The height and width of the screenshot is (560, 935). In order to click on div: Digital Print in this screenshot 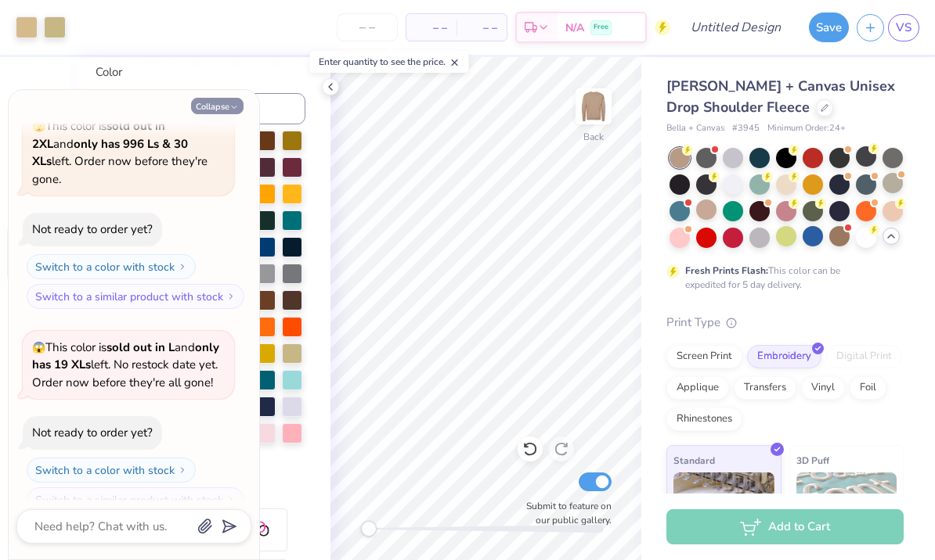, I will do `click(864, 357)`.